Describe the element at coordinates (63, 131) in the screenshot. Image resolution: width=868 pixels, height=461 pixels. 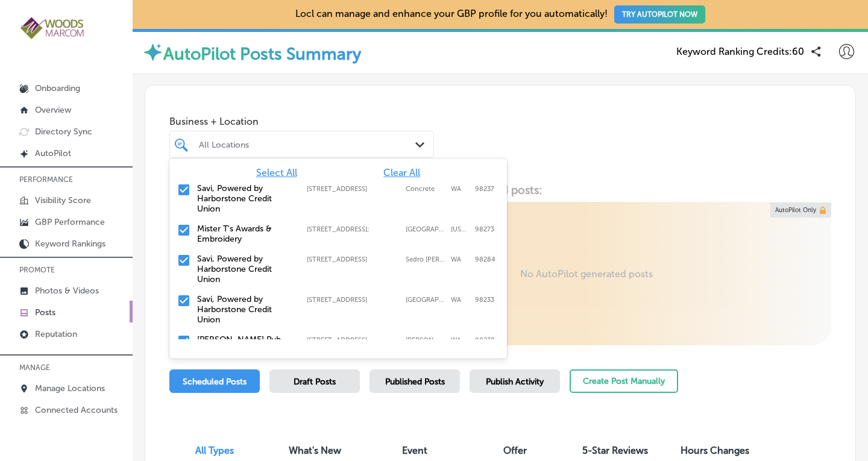
I see `p: Directory Sync` at that location.